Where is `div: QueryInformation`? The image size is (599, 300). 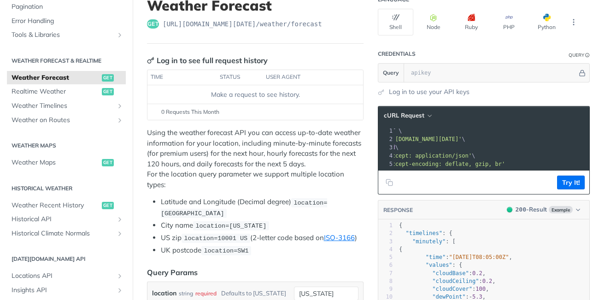
div: QueryInformation is located at coordinates (580, 55).